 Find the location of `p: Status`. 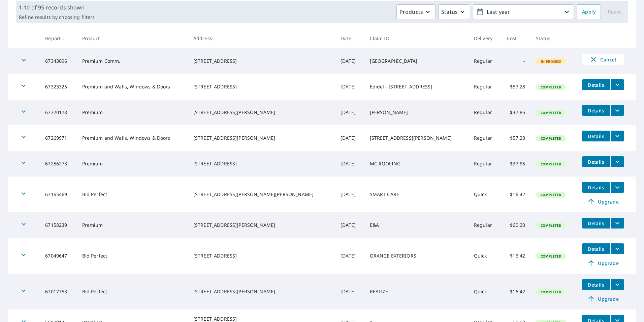

p: Status is located at coordinates (449, 12).